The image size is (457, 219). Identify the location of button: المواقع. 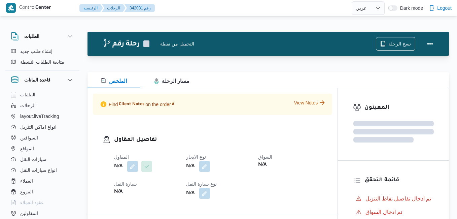
(42, 148).